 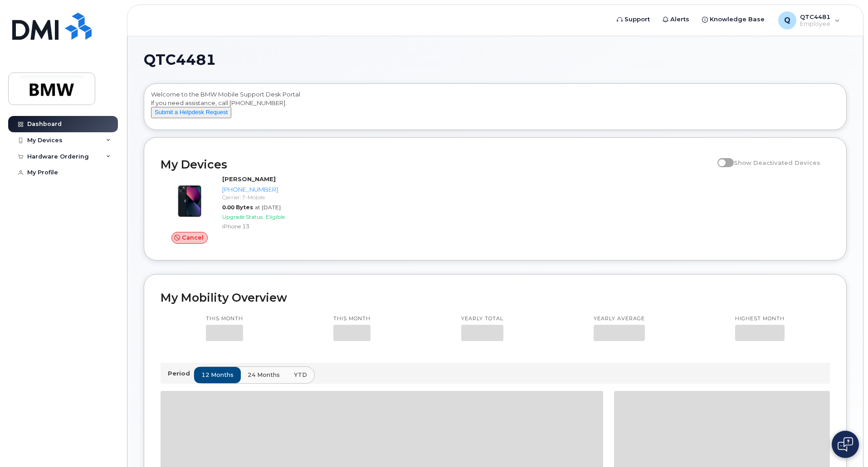 I want to click on input: Show Deactivated Devices, so click(x=721, y=158).